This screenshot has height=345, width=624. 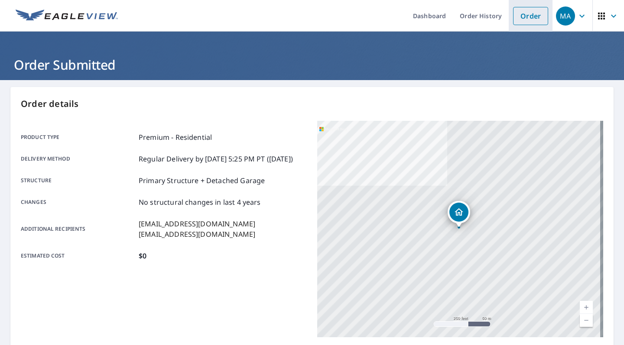 What do you see at coordinates (175, 137) in the screenshot?
I see `p: Premium - Residential` at bounding box center [175, 137].